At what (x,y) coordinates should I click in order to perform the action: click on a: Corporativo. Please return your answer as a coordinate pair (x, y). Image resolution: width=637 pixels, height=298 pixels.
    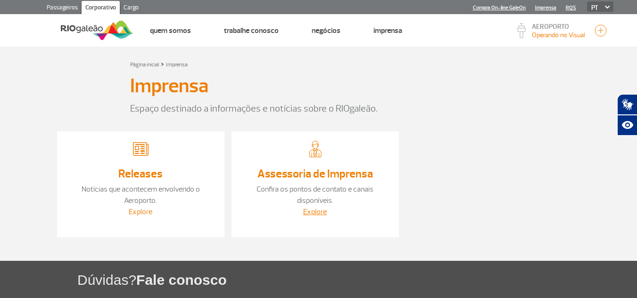
    Looking at the image, I should click on (100, 8).